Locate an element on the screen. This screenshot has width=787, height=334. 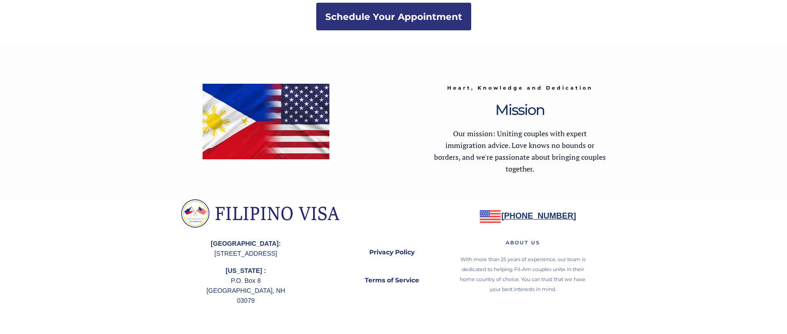
span: Our mission: Uniting couples with expert immigration advice. Love knows no bounds or borders, and... is located at coordinates (519, 151).